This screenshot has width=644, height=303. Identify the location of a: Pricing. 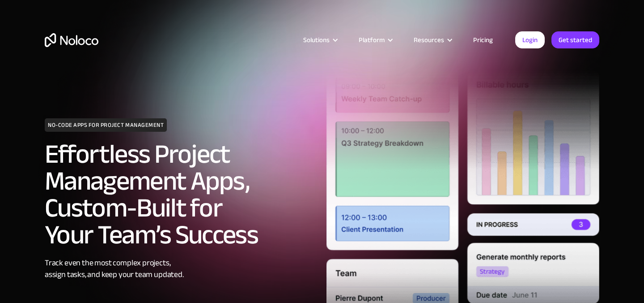
(484, 40).